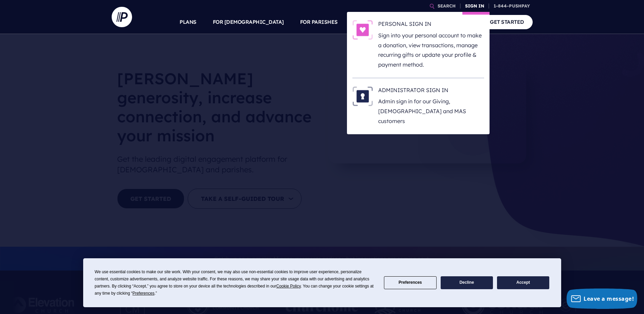 This screenshot has height=314, width=644. Describe the element at coordinates (188, 22) in the screenshot. I see `a: PLANS` at that location.